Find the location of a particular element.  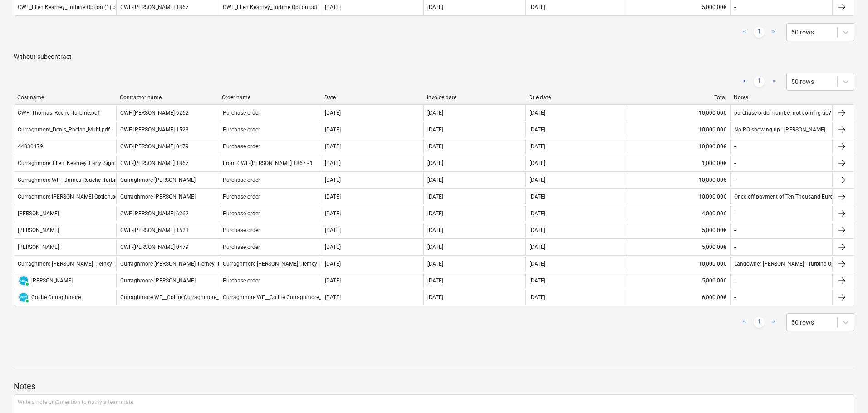

div: 5,000.00€ is located at coordinates (678, 281).